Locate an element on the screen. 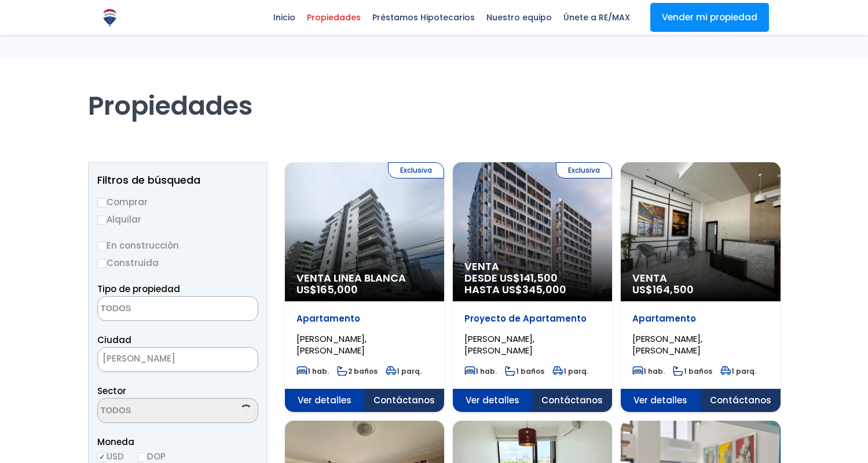 The image size is (868, 463). span: 345,000 is located at coordinates (544, 289).